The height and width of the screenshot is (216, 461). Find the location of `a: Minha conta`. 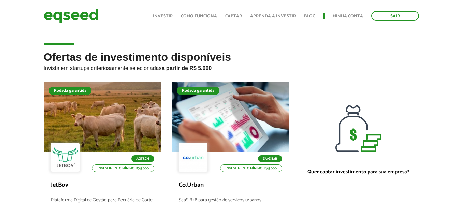

a: Minha conta is located at coordinates (347, 16).